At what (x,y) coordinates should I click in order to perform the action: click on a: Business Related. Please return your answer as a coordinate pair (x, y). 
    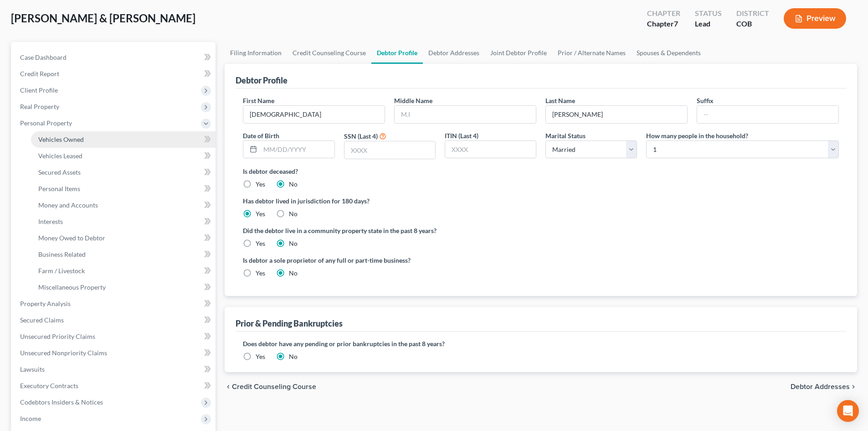
    Looking at the image, I should click on (123, 254).